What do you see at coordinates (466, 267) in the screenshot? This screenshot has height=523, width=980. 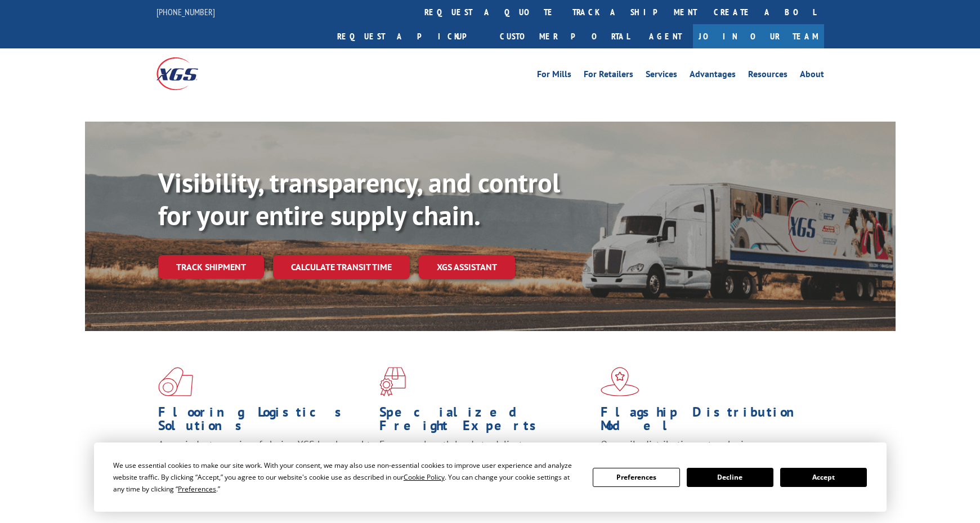 I see `a: XGS ASSISTANT` at bounding box center [466, 267].